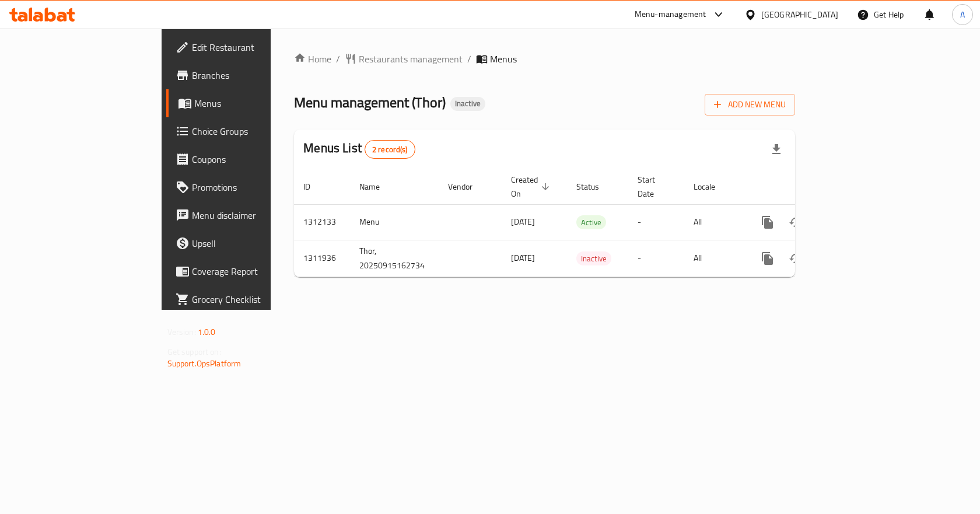  I want to click on a: Edit Restaurant, so click(246, 47).